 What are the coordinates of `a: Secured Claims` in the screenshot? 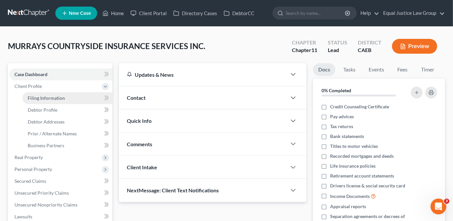 It's located at (61, 181).